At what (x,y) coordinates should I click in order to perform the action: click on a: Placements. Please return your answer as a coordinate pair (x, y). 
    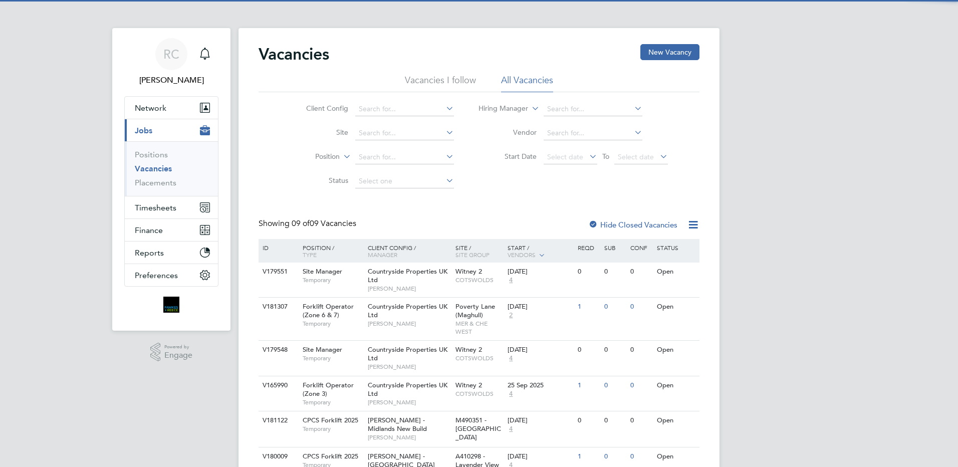
    Looking at the image, I should click on (155, 182).